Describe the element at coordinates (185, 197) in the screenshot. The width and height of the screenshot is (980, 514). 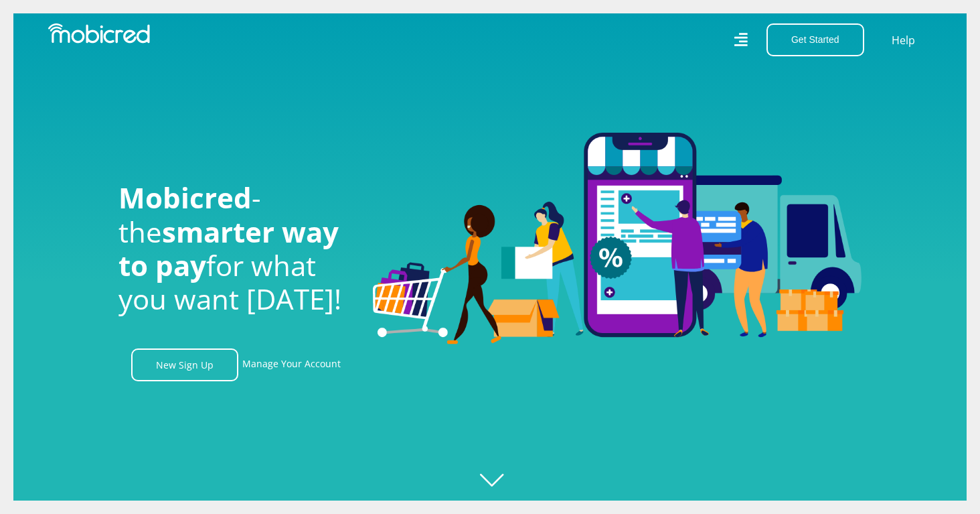
I see `span: Mobicred` at that location.